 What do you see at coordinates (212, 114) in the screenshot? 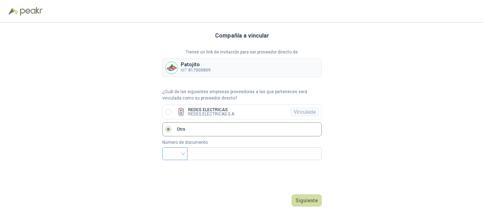
I see `p: REDES ELECTRICAS S.A.` at bounding box center [212, 114].